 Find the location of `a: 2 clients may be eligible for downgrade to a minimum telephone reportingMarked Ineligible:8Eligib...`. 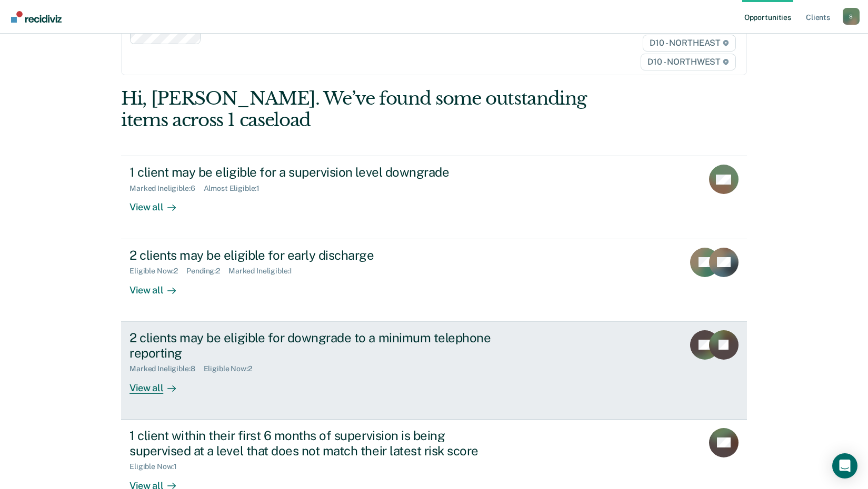

a: 2 clients may be eligible for downgrade to a minimum telephone reportingMarked Ineligible:8Eligib... is located at coordinates (434, 371).